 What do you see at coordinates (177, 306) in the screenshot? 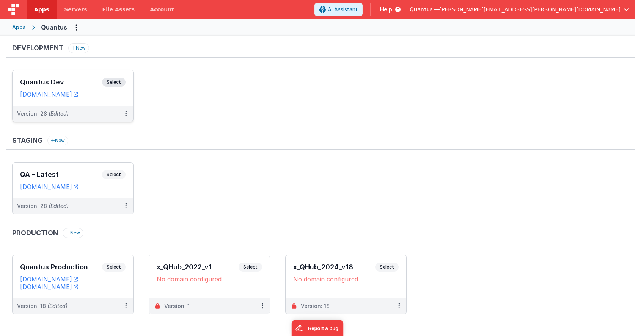
I see `div: Version: 1` at bounding box center [177, 306].